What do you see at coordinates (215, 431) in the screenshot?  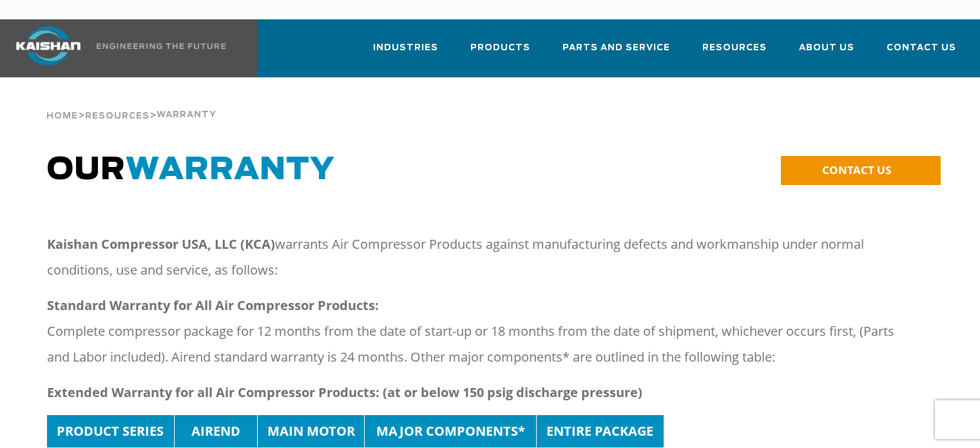 I see `td: AIREND` at bounding box center [215, 431].